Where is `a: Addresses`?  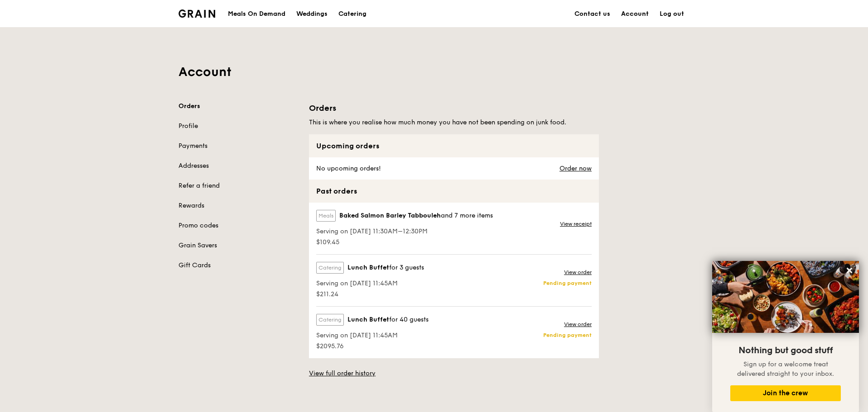 a: Addresses is located at coordinates (239, 166).